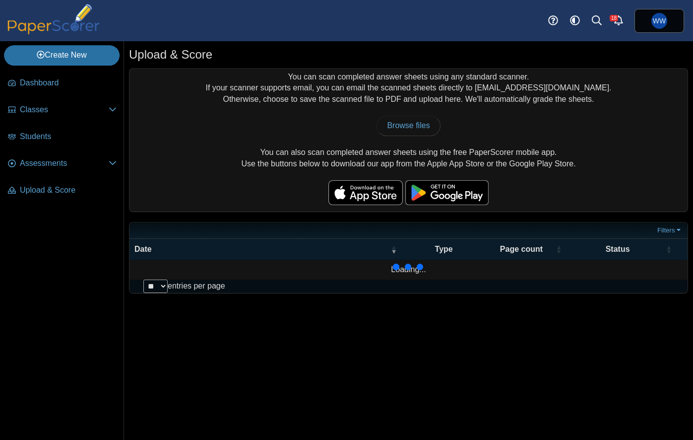 The image size is (693, 440). What do you see at coordinates (171, 55) in the screenshot?
I see `h1: Upload & Score` at bounding box center [171, 55].